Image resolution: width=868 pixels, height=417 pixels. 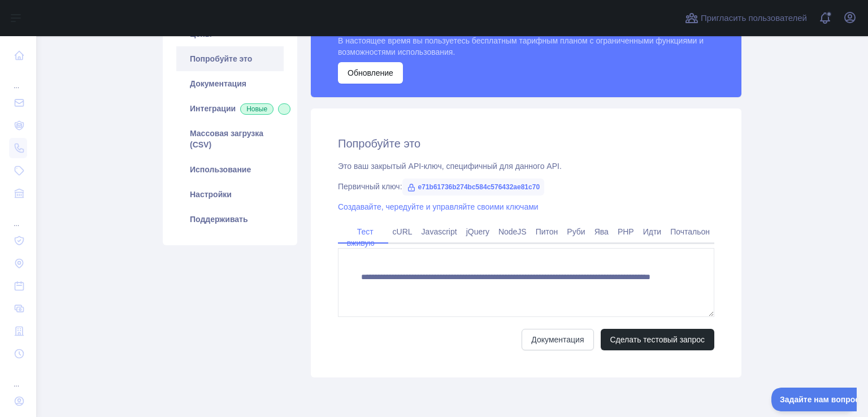 What do you see at coordinates (402, 232) in the screenshot?
I see `font: cURL` at bounding box center [402, 232].